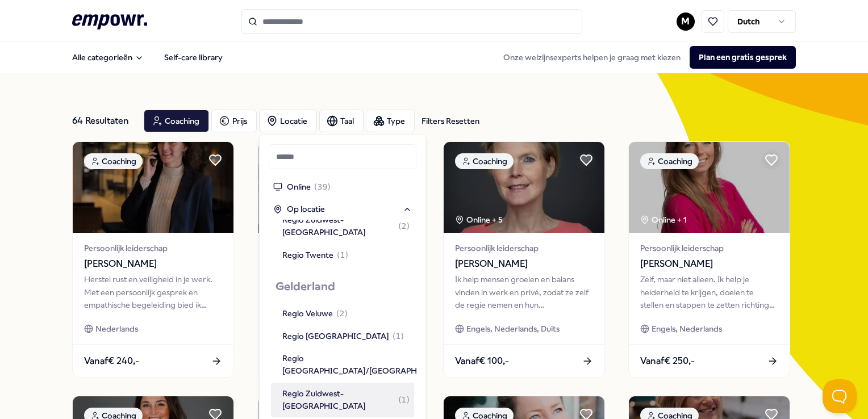 This screenshot has height=419, width=868. What do you see at coordinates (288, 121) in the screenshot?
I see `div: Locatie` at bounding box center [288, 121].